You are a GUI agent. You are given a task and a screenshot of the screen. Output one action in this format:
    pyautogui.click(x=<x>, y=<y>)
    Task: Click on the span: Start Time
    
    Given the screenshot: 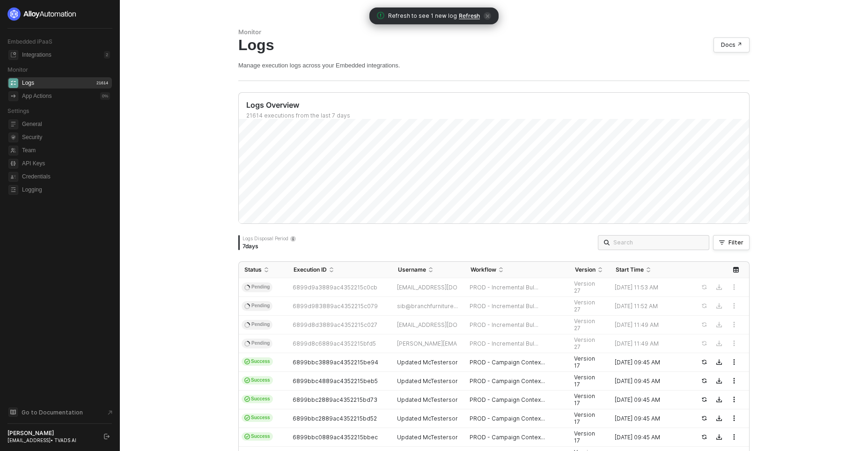 What is the action you would take?
    pyautogui.click(x=630, y=269)
    